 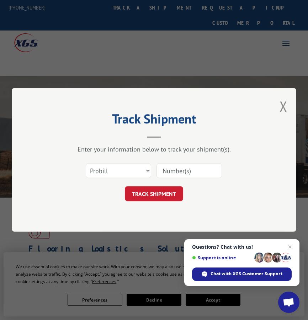 What do you see at coordinates (289, 247) in the screenshot?
I see `span: Close chat` at bounding box center [289, 247].